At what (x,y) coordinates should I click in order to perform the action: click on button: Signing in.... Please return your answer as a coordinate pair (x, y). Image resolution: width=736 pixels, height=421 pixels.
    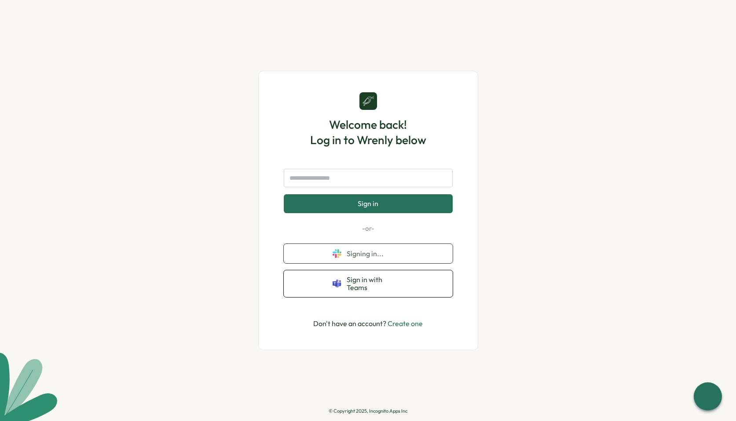
    Looking at the image, I should click on (368, 254).